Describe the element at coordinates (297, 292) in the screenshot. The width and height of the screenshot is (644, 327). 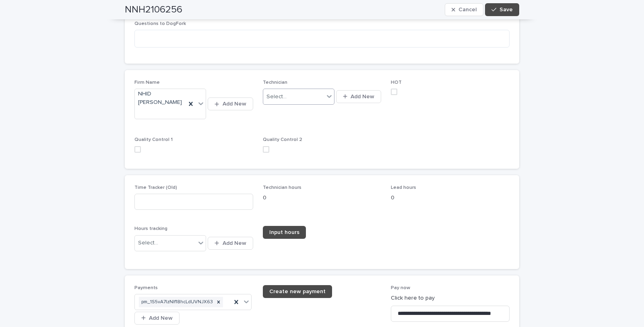
I see `span: Create new payment` at that location.